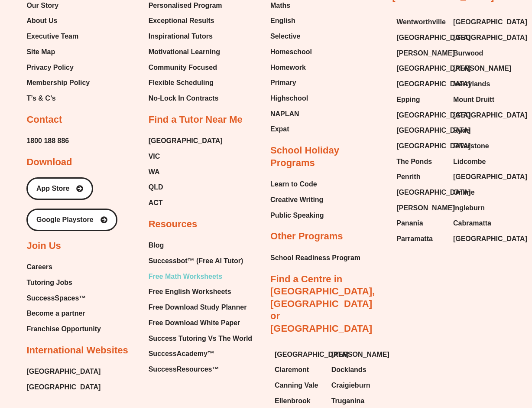  What do you see at coordinates (299, 385) in the screenshot?
I see `a: Canning Vale` at bounding box center [299, 385].